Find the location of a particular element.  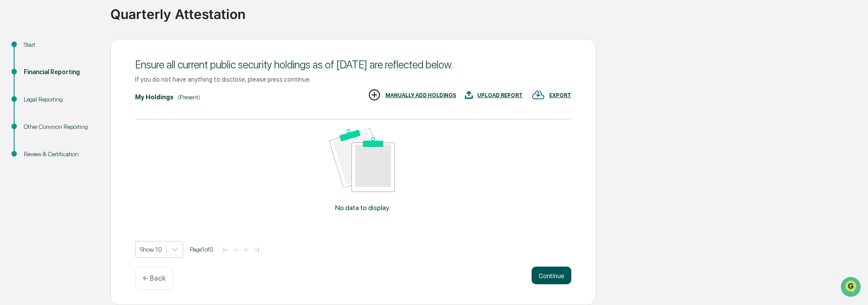

p: How can we help? is located at coordinates (85, 26).